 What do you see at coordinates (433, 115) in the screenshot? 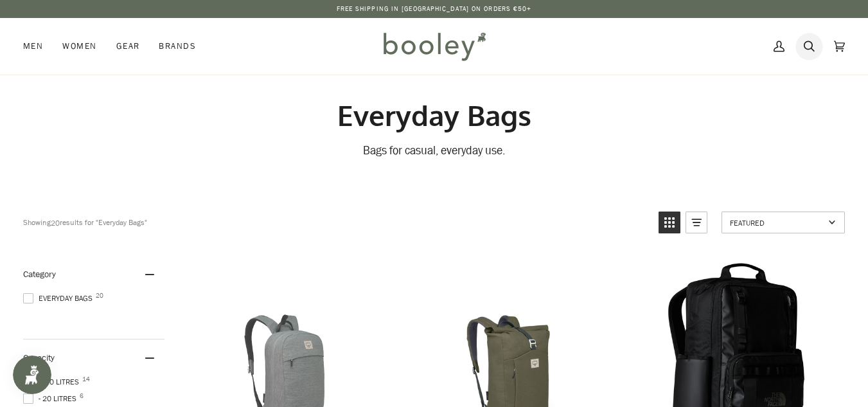
I see `h1: Everyday Bags` at bounding box center [433, 115].